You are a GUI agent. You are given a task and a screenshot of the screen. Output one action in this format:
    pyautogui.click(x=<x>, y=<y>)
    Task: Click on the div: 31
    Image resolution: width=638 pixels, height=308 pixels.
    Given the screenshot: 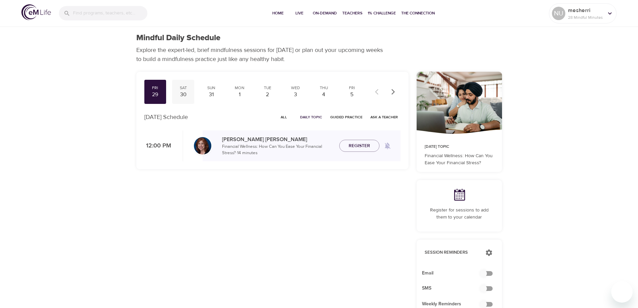 What is the action you would take?
    pyautogui.click(x=211, y=94)
    